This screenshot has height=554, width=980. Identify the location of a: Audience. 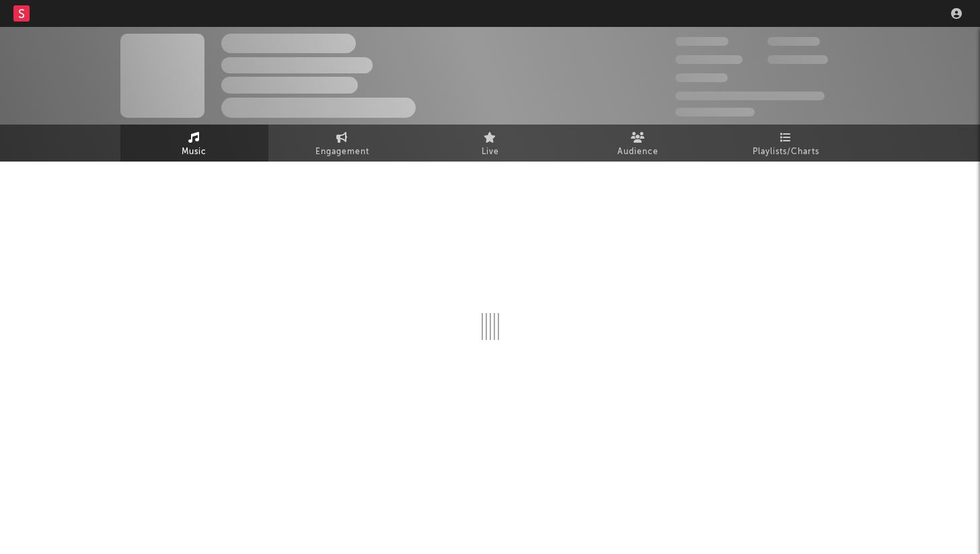
(639, 143).